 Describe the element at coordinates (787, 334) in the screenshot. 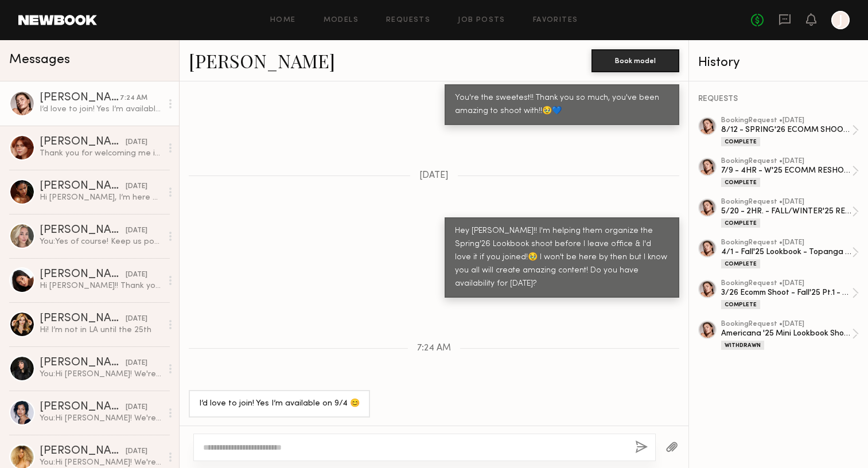

I see `div: Americana '25 Mini Lookbook Shoot - 5HRS` at that location.